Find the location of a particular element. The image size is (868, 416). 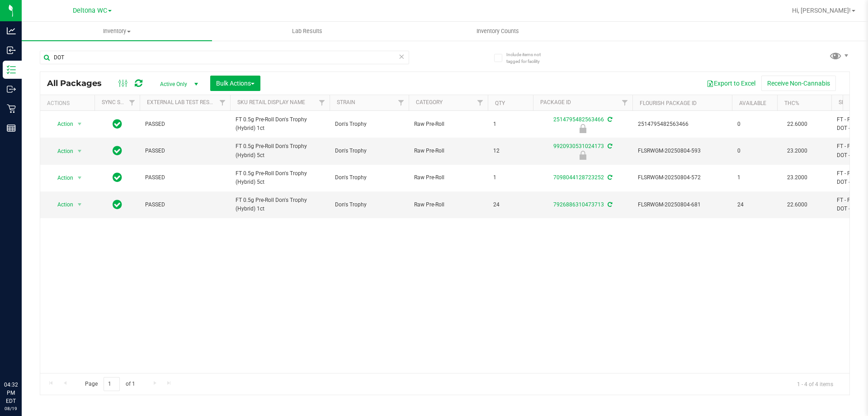

a: Strain is located at coordinates (346, 102).